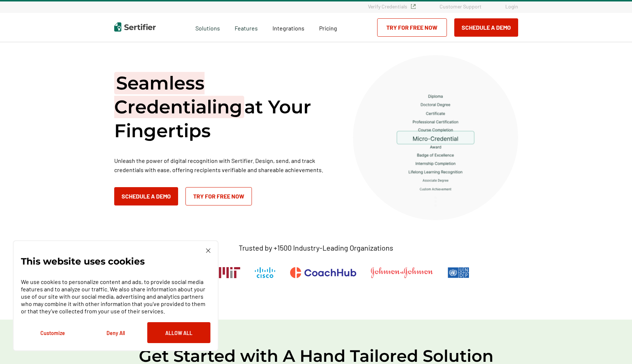 This screenshot has width=632, height=364. I want to click on p: Unleash the power of digital recognition with Sertifier. Design, send, and track credentials with..., so click(224, 165).